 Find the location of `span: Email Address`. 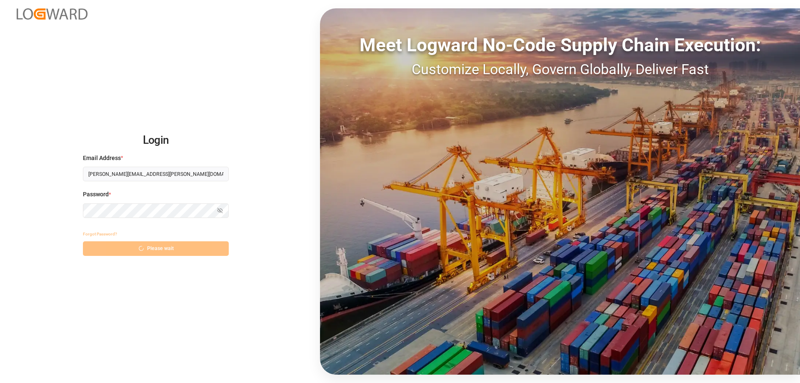

span: Email Address is located at coordinates (102, 158).